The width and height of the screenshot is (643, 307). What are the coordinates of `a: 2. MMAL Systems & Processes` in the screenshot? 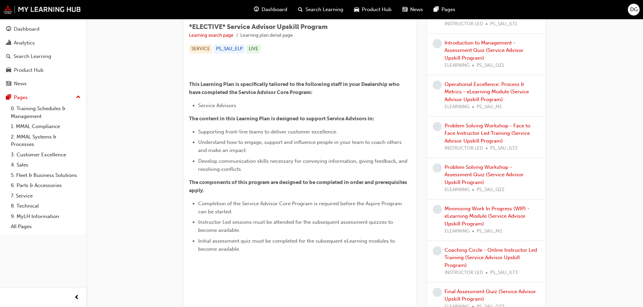 It's located at (46, 141).